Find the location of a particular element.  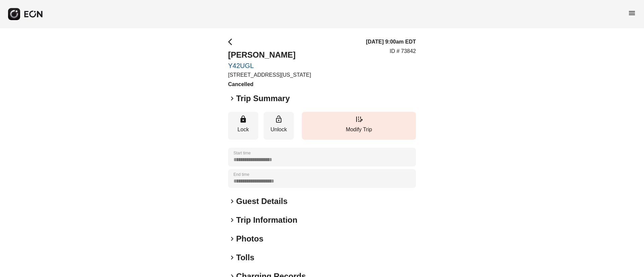

h2: Trip Information is located at coordinates (267, 220).